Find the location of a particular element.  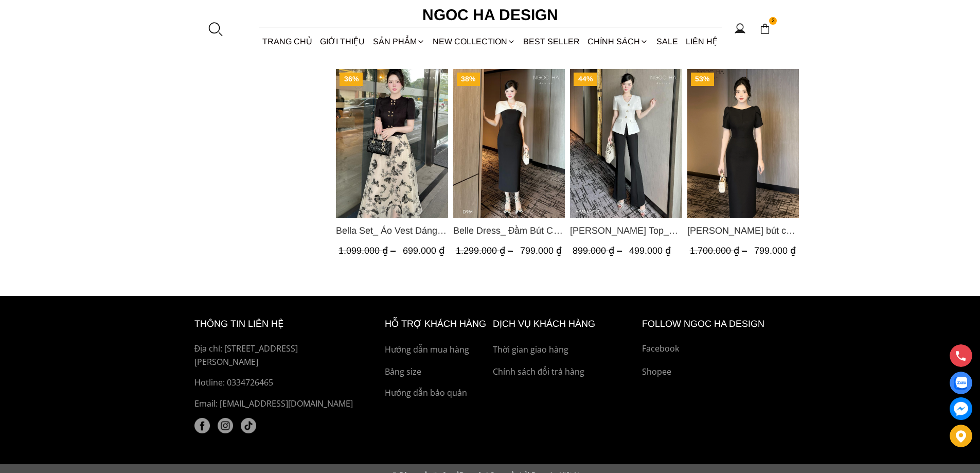

a: Link to Bella Set_ Áo Vest Dáng Lửng Cúc Đồng, Chân Váy Họa Tiết Bướm A990+CV121 is located at coordinates (392, 230).